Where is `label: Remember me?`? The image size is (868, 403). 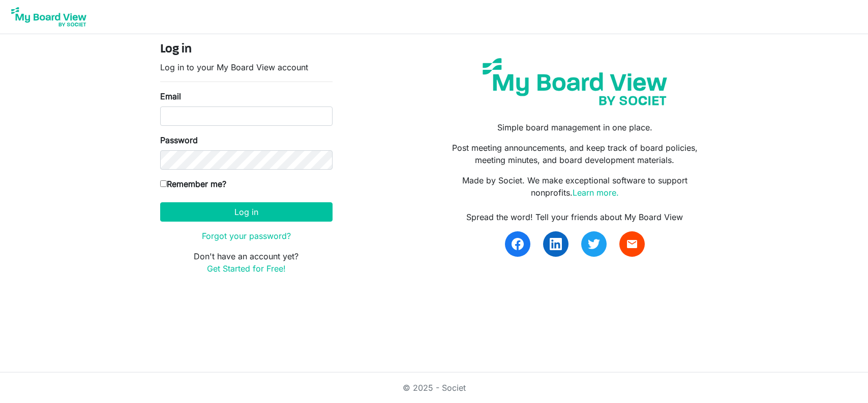
label: Remember me? is located at coordinates (193, 184).